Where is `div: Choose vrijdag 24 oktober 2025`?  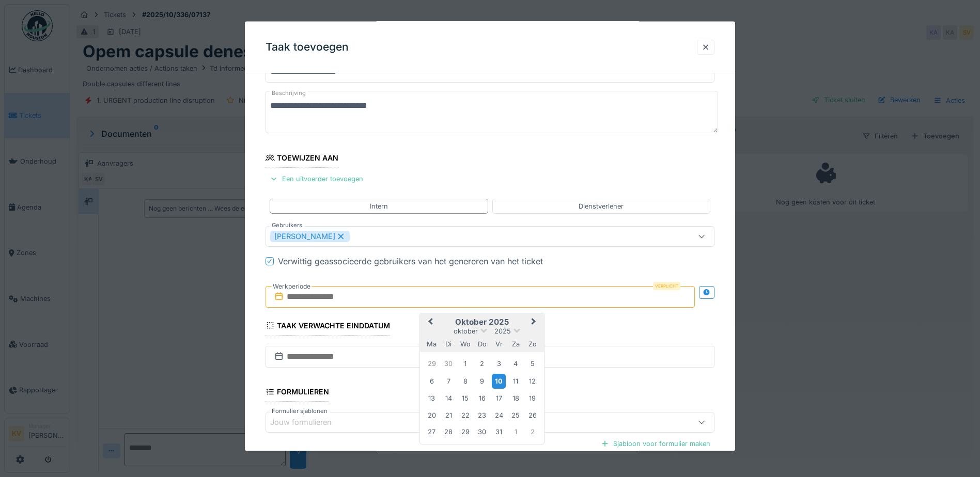 div: Choose vrijdag 24 oktober 2025 is located at coordinates (498, 414).